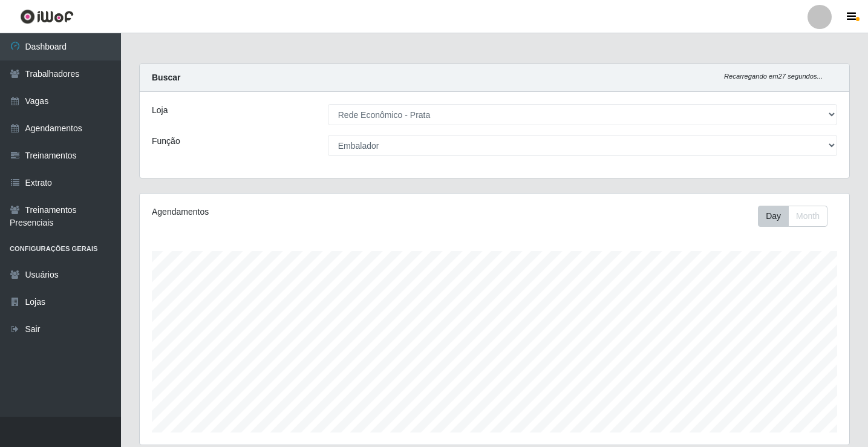  I want to click on div: Agendamentos, so click(289, 212).